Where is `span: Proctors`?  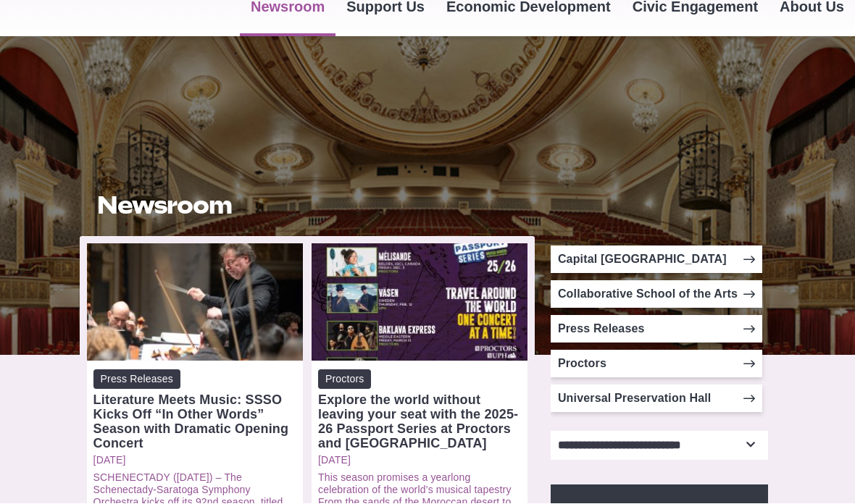 span: Proctors is located at coordinates (344, 379).